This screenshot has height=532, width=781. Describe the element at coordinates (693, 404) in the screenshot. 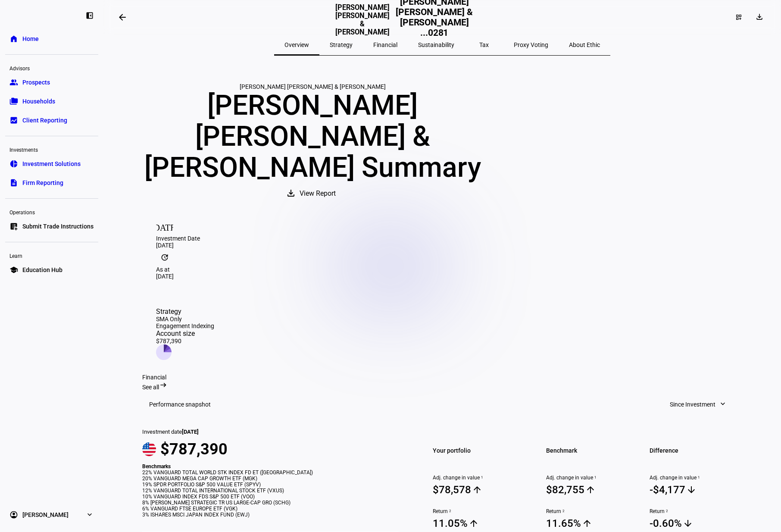

I see `span: Since Investment` at that location.